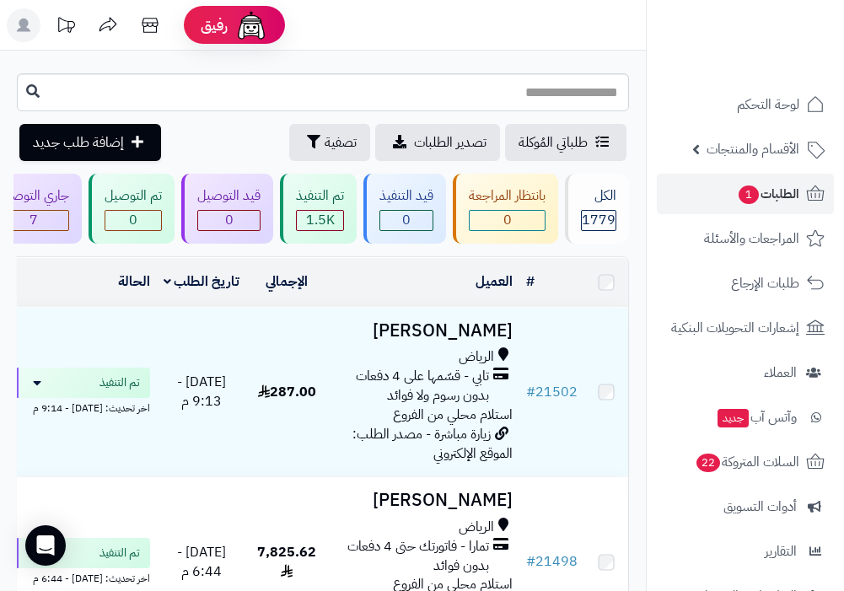 The width and height of the screenshot is (844, 591). What do you see at coordinates (405, 208) in the screenshot?
I see `a: قيد التنفيذ 0` at bounding box center [405, 208].